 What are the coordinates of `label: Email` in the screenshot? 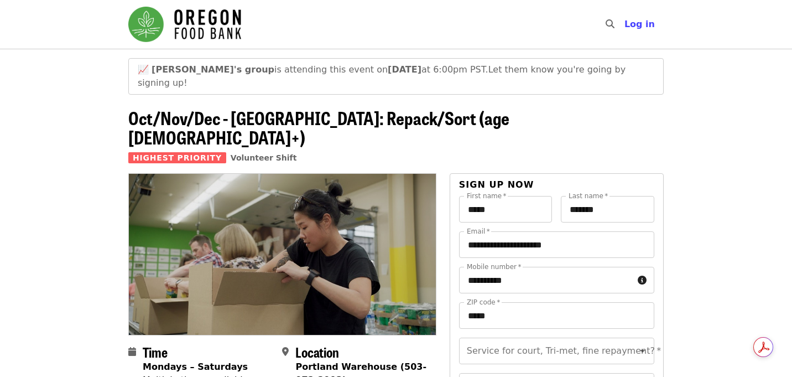 It's located at (478, 231).